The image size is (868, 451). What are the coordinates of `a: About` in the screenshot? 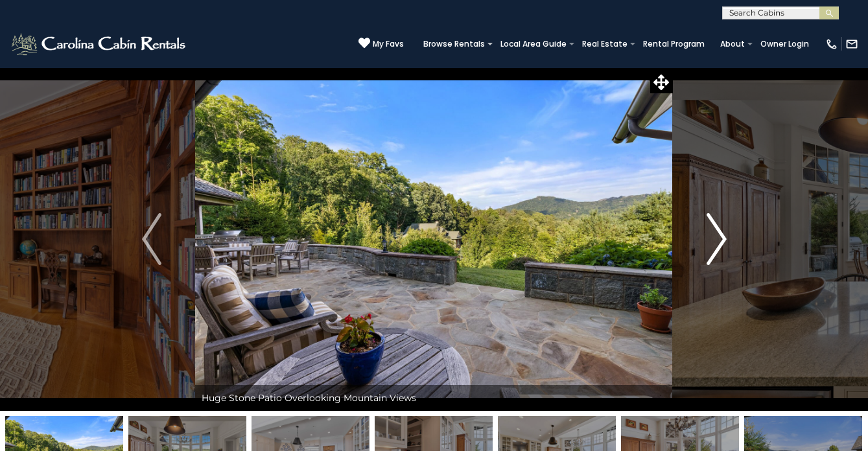 It's located at (733, 44).